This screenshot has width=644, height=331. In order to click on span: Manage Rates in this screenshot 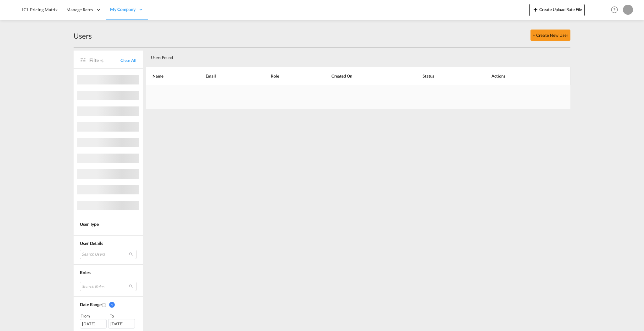, I will do `click(79, 10)`.